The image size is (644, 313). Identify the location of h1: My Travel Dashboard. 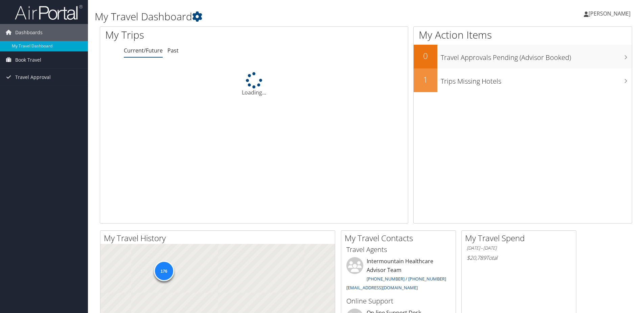
(275, 17).